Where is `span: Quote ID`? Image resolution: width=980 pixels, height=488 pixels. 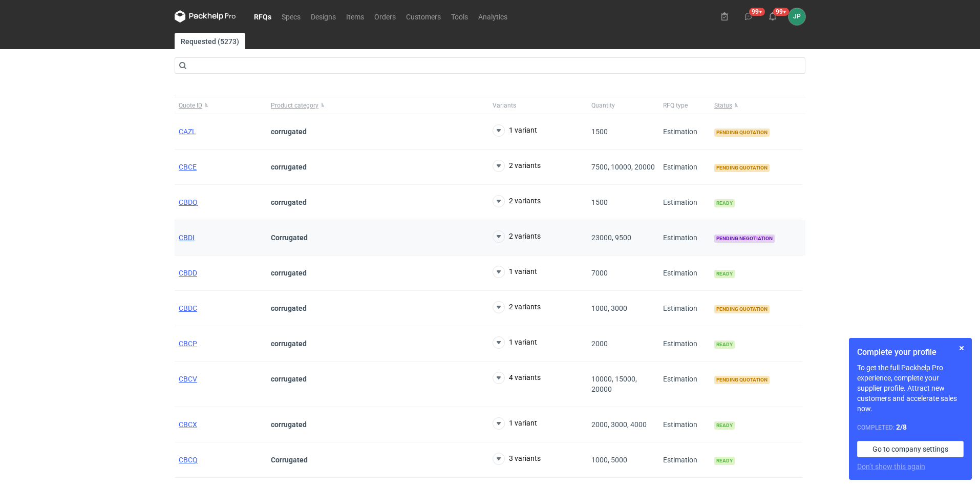 span: Quote ID is located at coordinates (190, 106).